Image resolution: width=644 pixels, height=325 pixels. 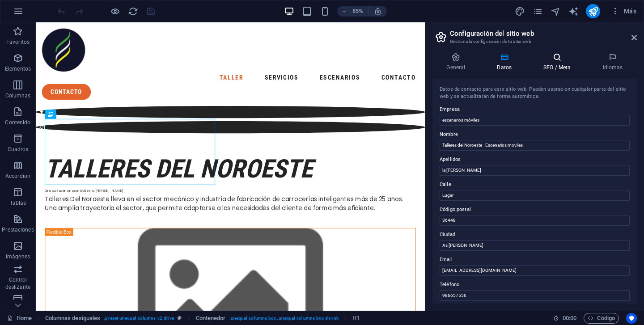 I want to click on h4: SEO / Meta, so click(x=559, y=62).